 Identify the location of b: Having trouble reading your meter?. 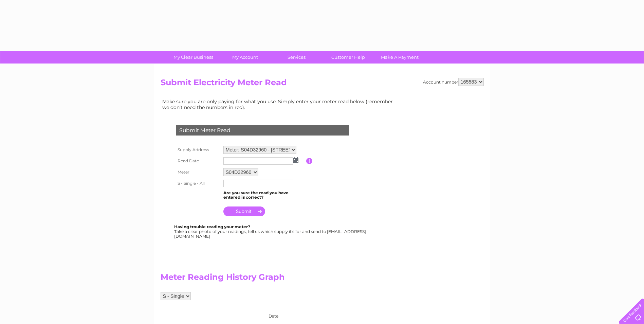
(212, 226).